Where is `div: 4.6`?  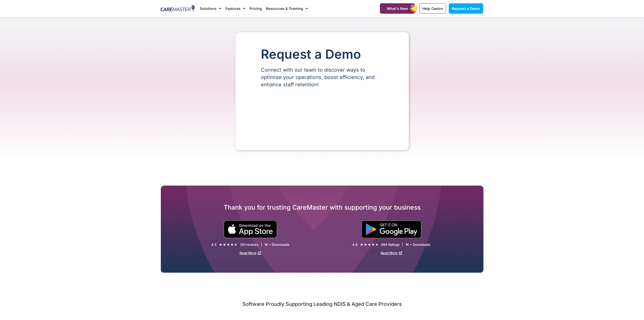
div: 4.6 is located at coordinates (355, 245).